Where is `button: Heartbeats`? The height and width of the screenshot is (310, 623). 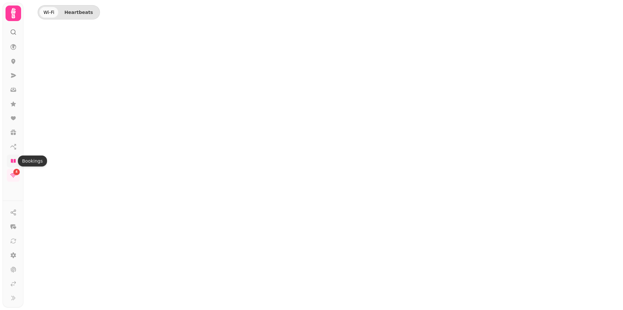
button: Heartbeats is located at coordinates (78, 12).